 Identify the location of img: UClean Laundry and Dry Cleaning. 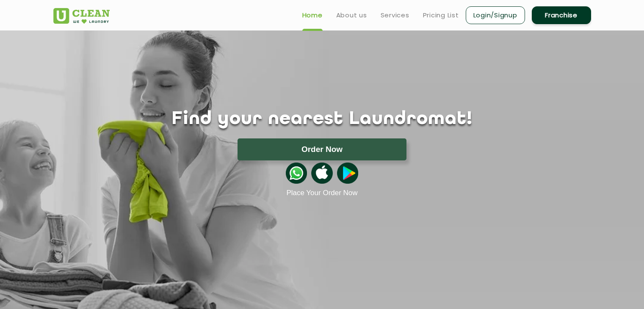
(81, 16).